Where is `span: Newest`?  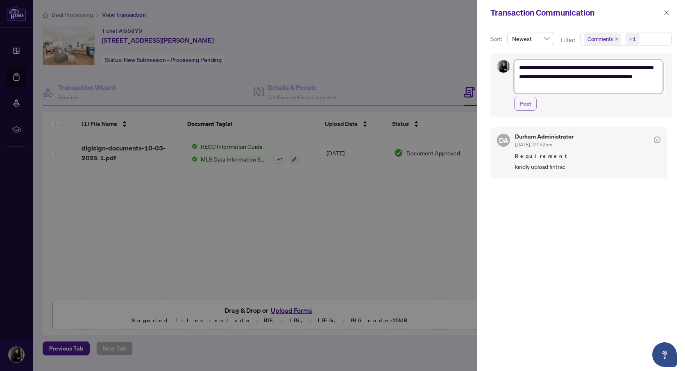
span: Newest is located at coordinates (531, 39).